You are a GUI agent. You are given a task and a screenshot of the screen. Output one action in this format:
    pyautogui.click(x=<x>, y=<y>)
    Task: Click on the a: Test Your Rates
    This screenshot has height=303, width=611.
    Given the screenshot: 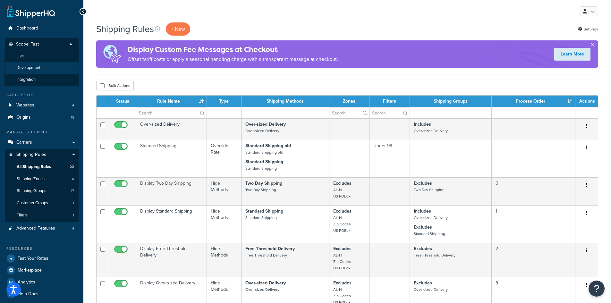 What is the action you would take?
    pyautogui.click(x=42, y=259)
    